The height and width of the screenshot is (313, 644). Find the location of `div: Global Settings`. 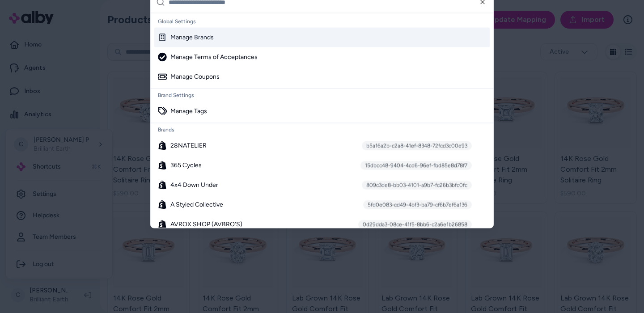

div: Global Settings is located at coordinates (322, 21).